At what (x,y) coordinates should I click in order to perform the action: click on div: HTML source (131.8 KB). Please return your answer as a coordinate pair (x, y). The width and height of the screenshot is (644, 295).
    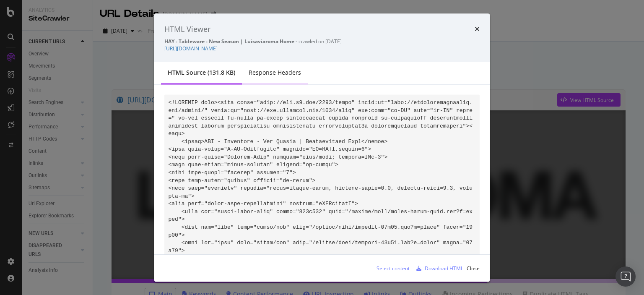
    Looking at the image, I should click on (201, 73).